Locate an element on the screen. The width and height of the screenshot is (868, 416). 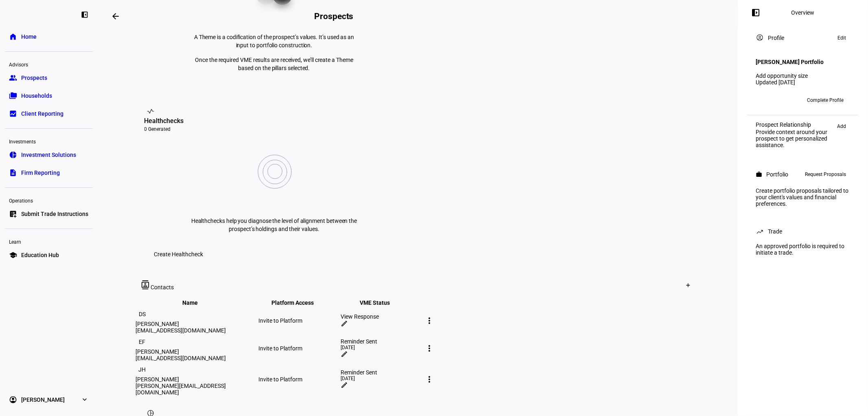
eth-panel-overview-card-header: Portfolio is located at coordinates (804, 174).